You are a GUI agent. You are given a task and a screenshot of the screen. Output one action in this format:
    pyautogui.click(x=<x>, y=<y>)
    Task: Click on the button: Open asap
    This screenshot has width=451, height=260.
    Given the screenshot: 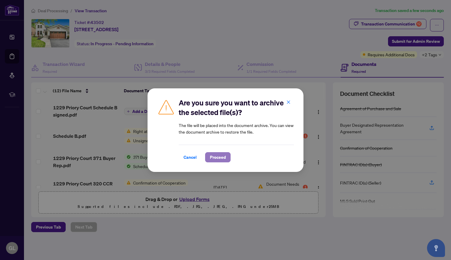 What is the action you would take?
    pyautogui.click(x=436, y=248)
    